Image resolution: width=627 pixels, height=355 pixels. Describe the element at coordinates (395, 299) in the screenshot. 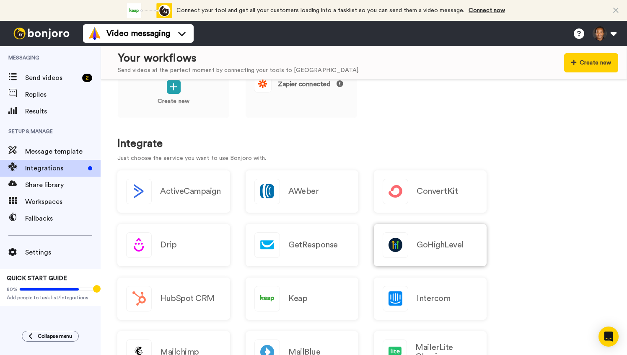

I see `img: logo_intercom.svg` at that location.